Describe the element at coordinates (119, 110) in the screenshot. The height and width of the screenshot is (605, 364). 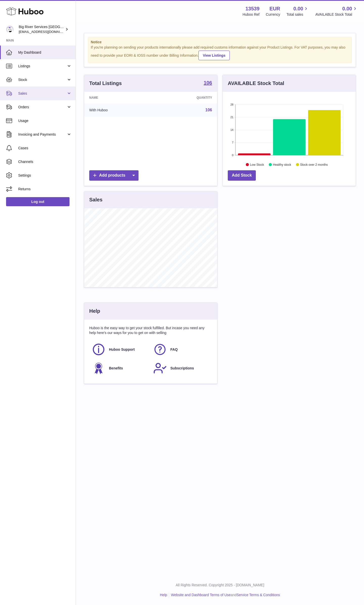
I see `td: With Huboo` at that location.